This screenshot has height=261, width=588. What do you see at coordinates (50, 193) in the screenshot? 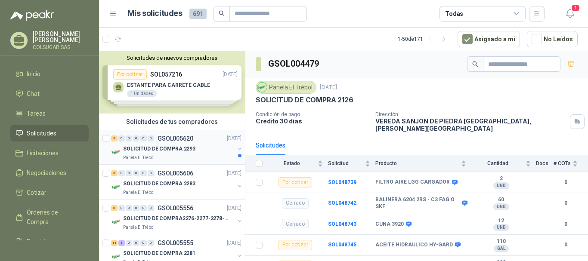
I see `a: Cotizar` at bounding box center [50, 193].